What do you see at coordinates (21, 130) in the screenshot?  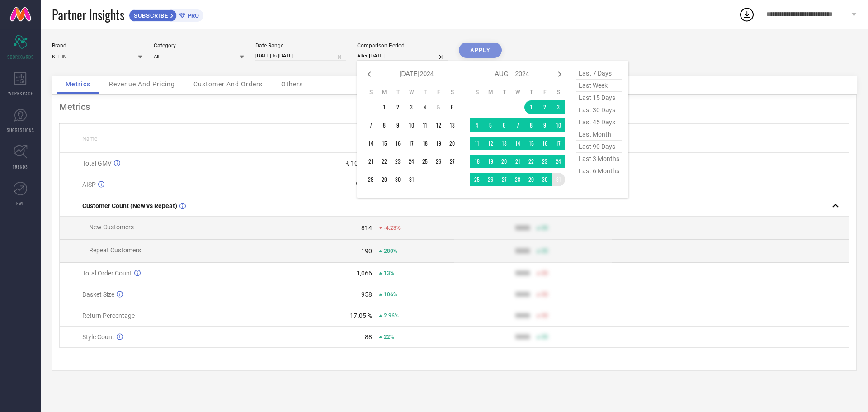 I see `span: SUGGESTIONS` at bounding box center [21, 130].